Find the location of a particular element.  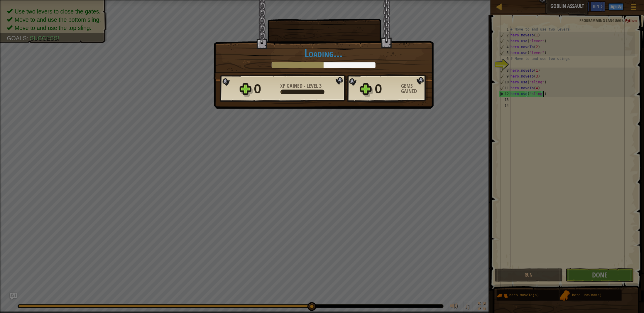

h1: Loading... is located at coordinates (324, 53).